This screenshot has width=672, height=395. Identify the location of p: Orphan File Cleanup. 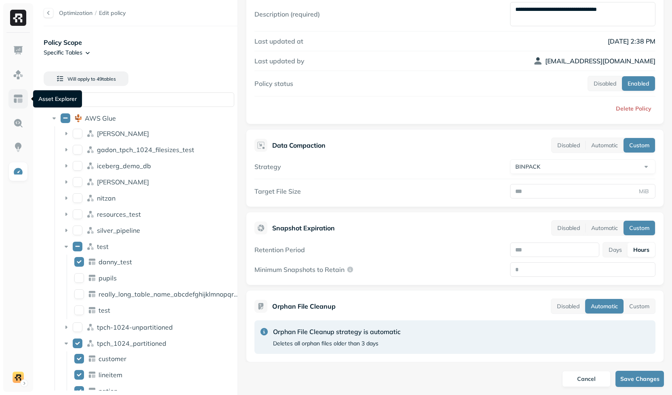
(304, 307).